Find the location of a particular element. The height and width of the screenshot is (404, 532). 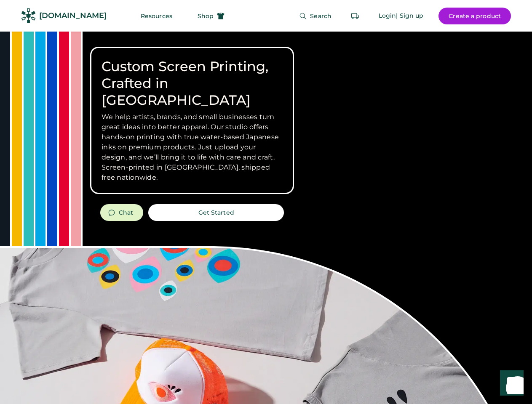

button: Chat is located at coordinates (122, 213).